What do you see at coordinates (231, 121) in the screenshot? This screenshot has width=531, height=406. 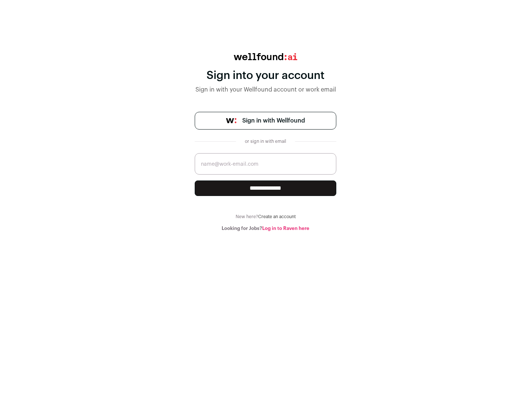 I see `img: wellfound-symbol-flush-black-fb3c872781a75f747ccb3a119075da62bfe97bd399995f84a933054e44a575c4.png` at bounding box center [231, 121].